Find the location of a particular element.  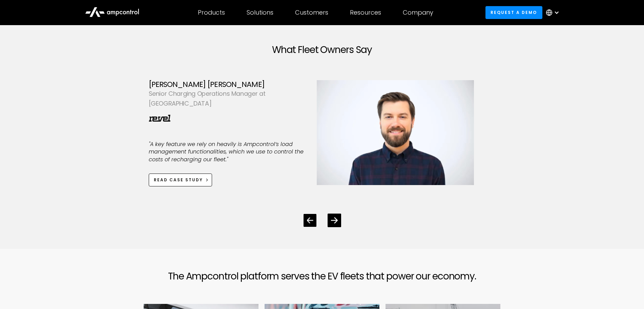

div: Previous slide is located at coordinates (310, 220).